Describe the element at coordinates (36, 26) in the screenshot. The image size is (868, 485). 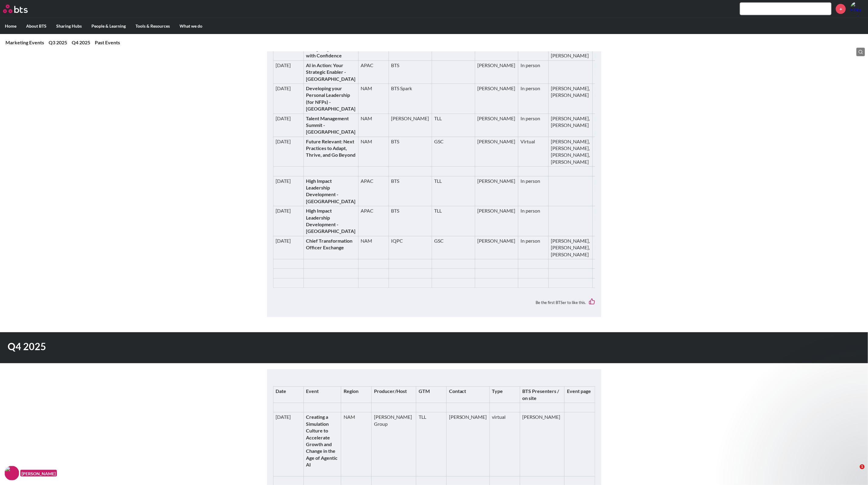
I see `label: About BTS` at that location.